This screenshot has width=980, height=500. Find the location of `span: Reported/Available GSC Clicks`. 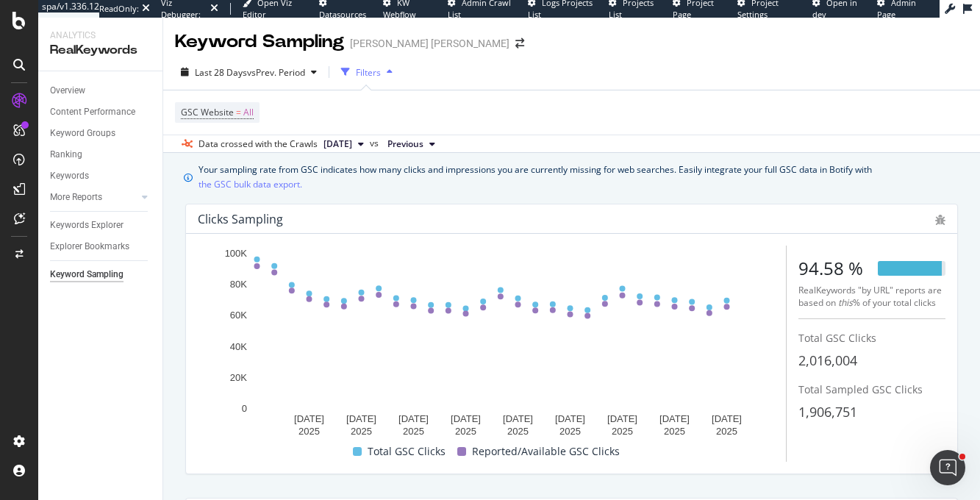

span: Reported/Available GSC Clicks is located at coordinates (546, 451).